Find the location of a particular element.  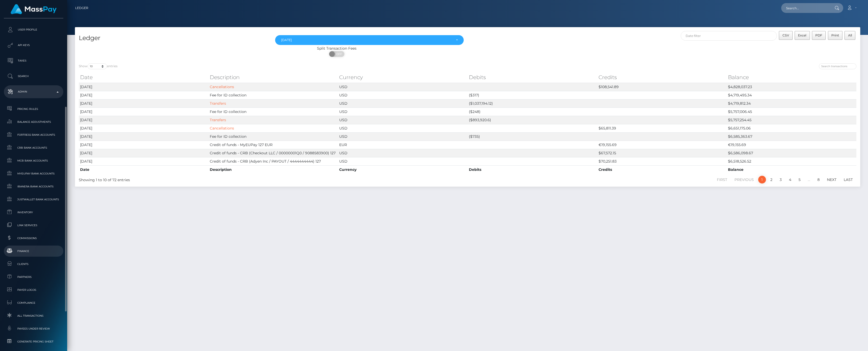

a: Last is located at coordinates (848, 179).